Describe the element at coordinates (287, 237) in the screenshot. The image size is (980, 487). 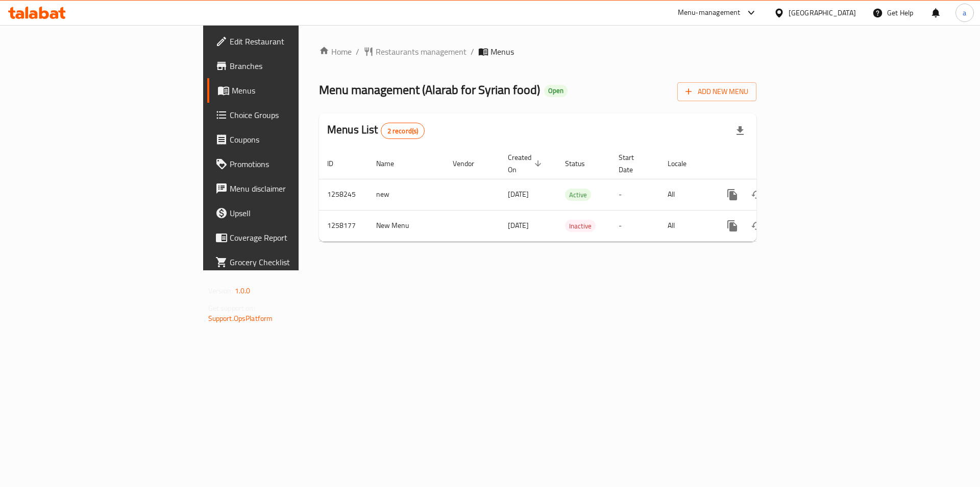
I see `a: Coverage Report` at that location.